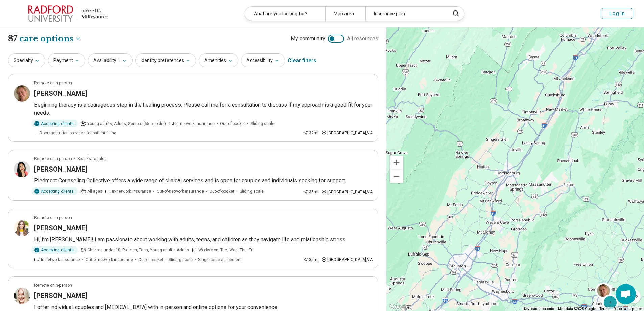  What do you see at coordinates (127, 123) in the screenshot?
I see `span: Young adults, Adults, Seniors (65 or older)` at bounding box center [127, 123].